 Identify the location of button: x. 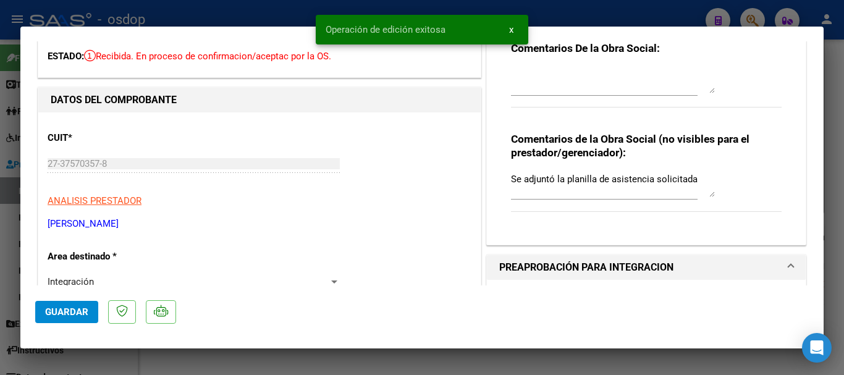
(511, 30).